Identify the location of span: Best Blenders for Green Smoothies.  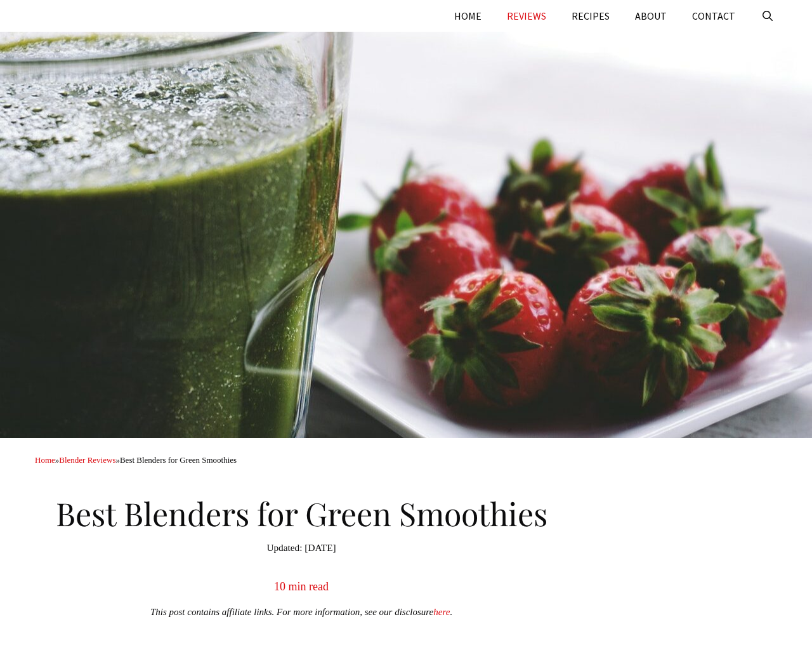
(178, 460).